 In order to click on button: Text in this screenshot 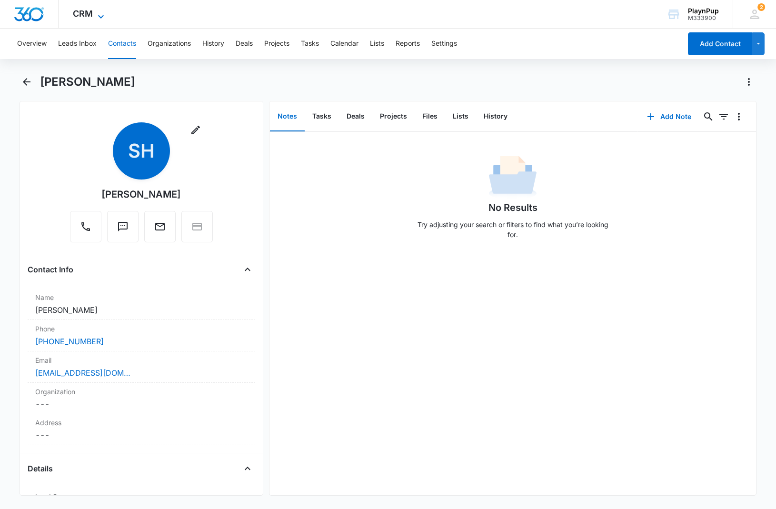, I will do `click(123, 226)`.